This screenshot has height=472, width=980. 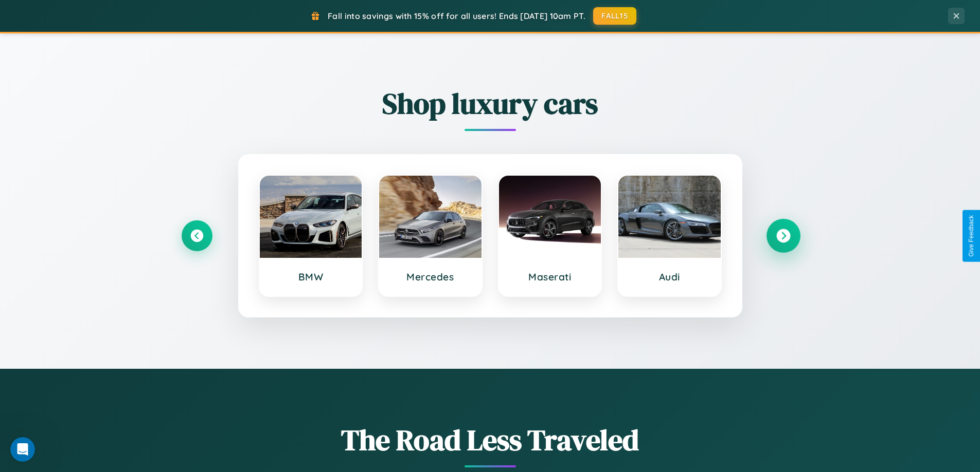 I want to click on h3: Maserati, so click(x=550, y=277).